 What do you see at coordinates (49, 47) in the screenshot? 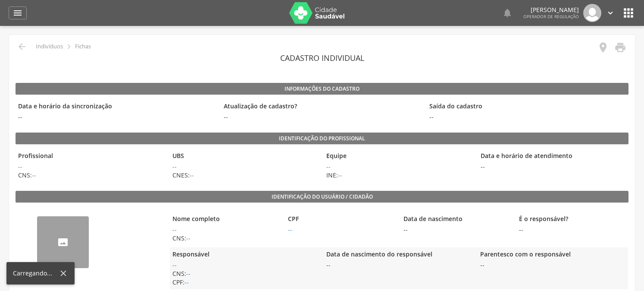
I see `p: Indivíduos` at bounding box center [49, 47].